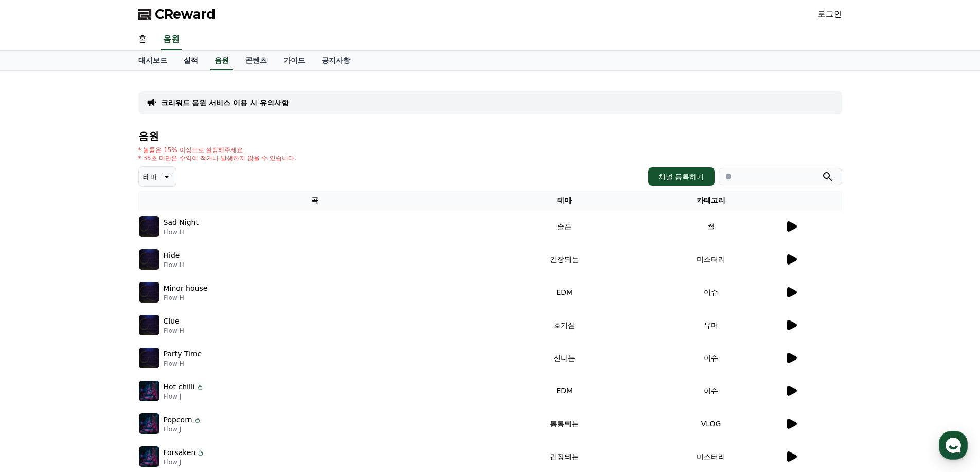 Image resolution: width=980 pixels, height=472 pixels. Describe the element at coordinates (564, 358) in the screenshot. I see `td: 신나는` at that location.